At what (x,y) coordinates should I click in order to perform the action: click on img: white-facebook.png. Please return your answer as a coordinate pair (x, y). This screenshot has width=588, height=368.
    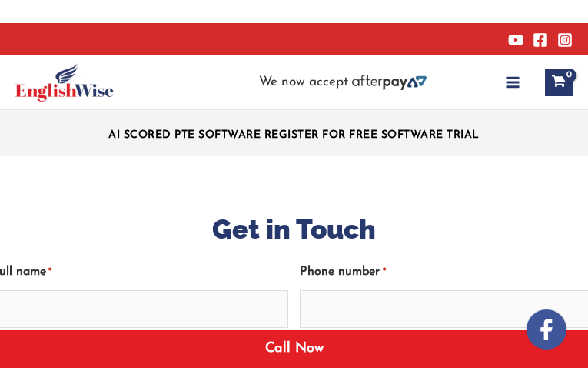
    Looking at the image, I should click on (546, 330).